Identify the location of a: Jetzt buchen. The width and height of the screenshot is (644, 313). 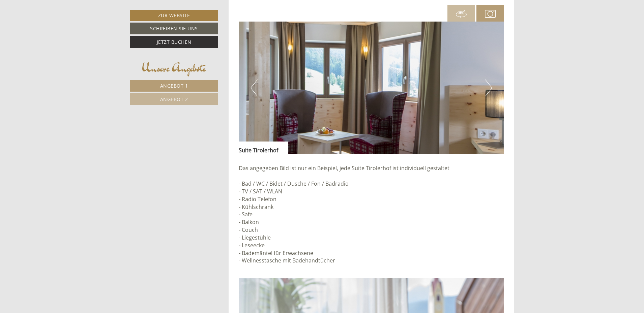
(174, 41).